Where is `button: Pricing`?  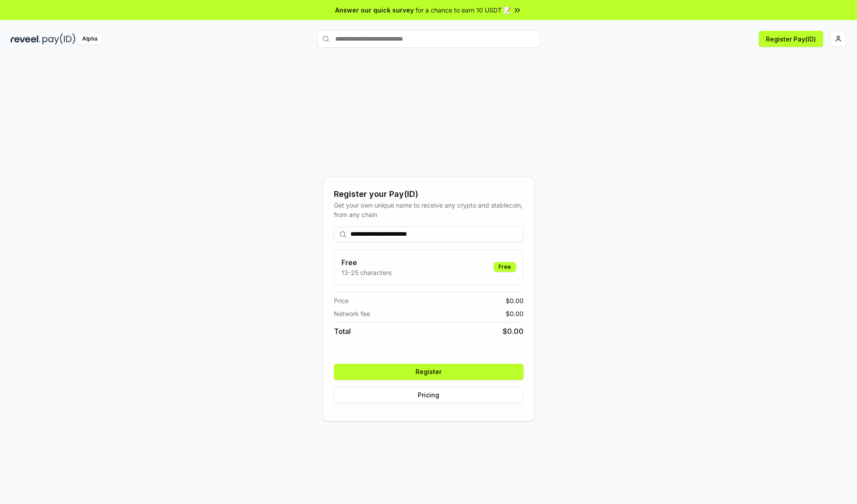 button: Pricing is located at coordinates (428, 395).